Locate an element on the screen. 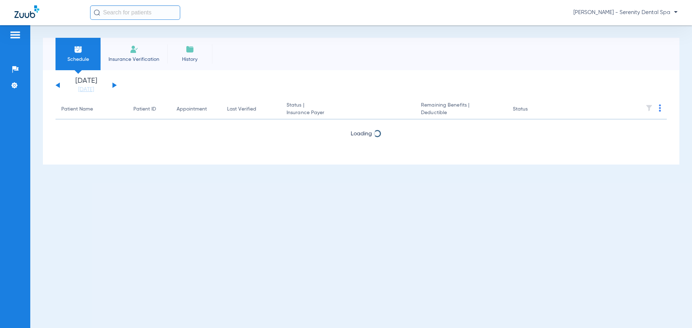  span: Insurance Payer is located at coordinates (348, 113).